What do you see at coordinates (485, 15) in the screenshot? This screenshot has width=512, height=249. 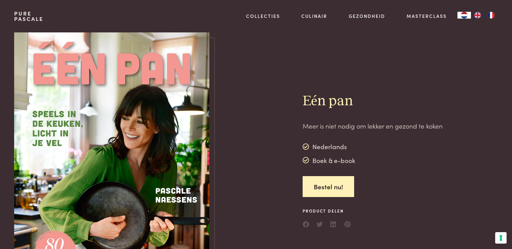 I see `ul: Language list` at bounding box center [485, 15].